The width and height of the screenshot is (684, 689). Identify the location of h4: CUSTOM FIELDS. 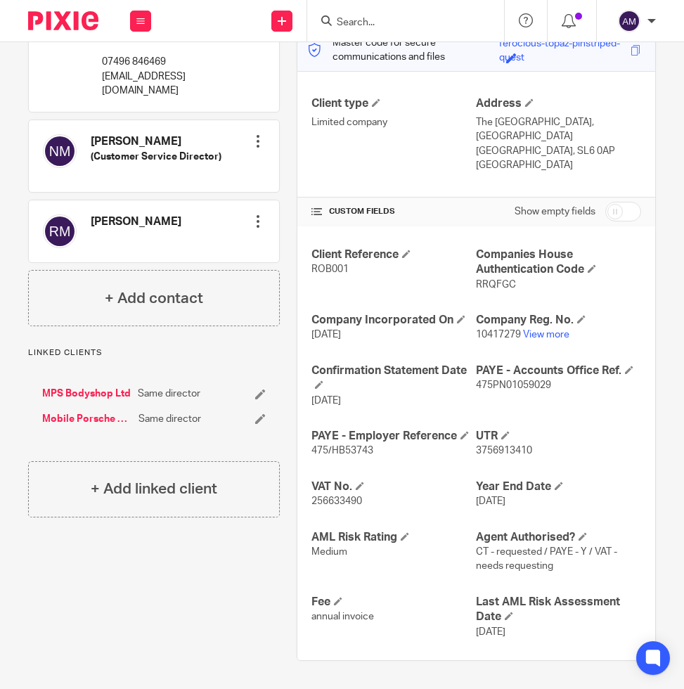
(393, 211).